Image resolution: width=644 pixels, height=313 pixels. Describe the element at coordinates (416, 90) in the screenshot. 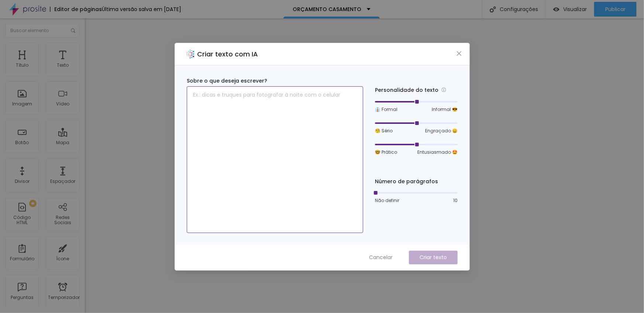

I see `div: Personalidade do texto` at that location.